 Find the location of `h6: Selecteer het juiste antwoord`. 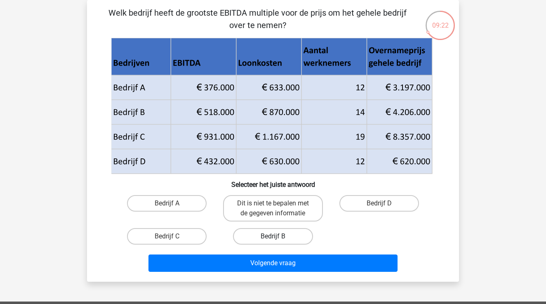

h6: Selecteer het juiste antwoord is located at coordinates (273, 181).